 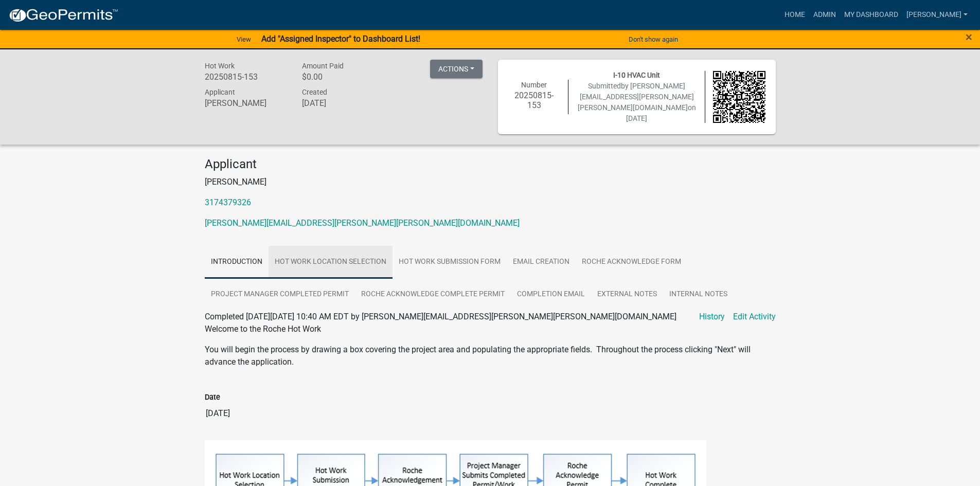 What do you see at coordinates (490, 329) in the screenshot?
I see `p: Welcome to the Roche Hot Work` at bounding box center [490, 329].